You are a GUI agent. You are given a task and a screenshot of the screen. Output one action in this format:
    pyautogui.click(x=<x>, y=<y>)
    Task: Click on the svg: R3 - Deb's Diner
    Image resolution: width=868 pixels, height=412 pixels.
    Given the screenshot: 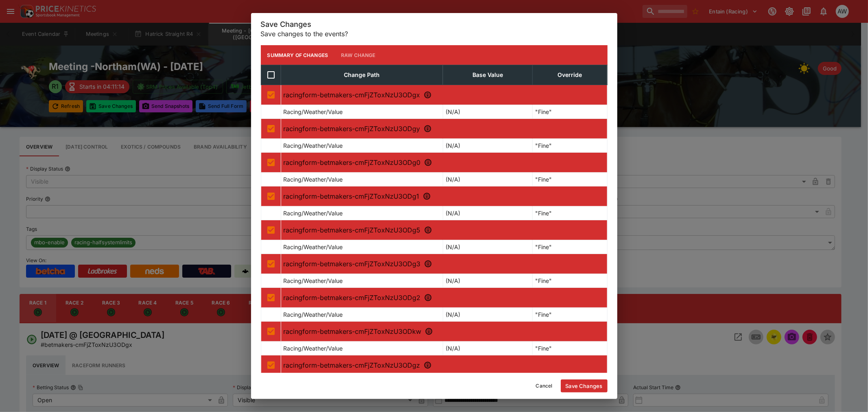 What is the action you would take?
    pyautogui.click(x=428, y=163)
    